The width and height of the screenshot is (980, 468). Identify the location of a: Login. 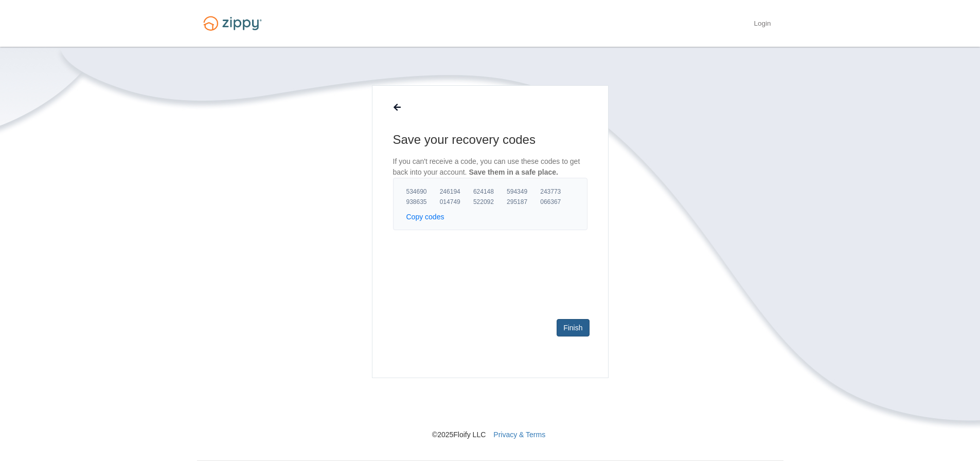
(762, 25).